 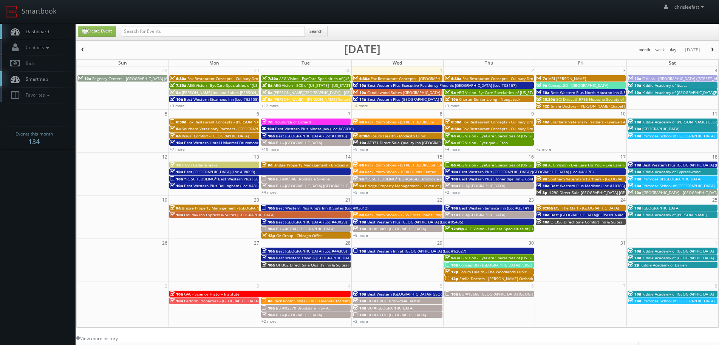 What do you see at coordinates (348, 157) in the screenshot?
I see `span: 14` at bounding box center [348, 157].